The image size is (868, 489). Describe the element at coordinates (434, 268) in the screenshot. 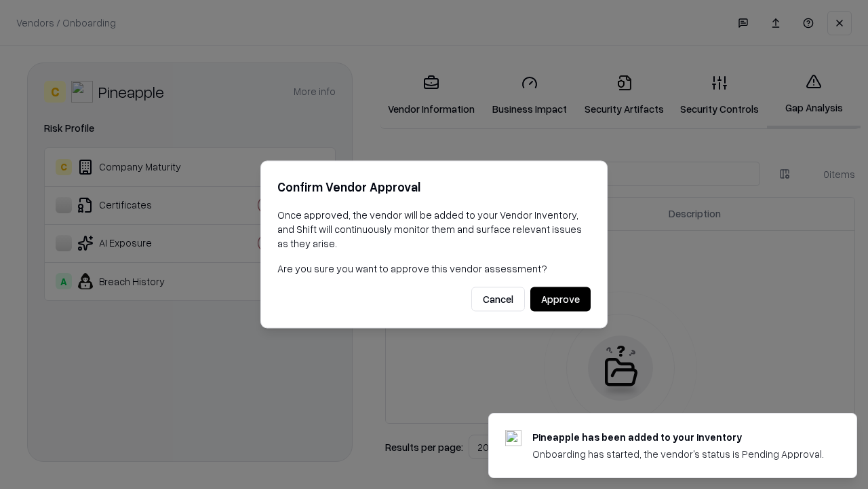

I see `p: Are you sure you want to approve this vendor assessment?` at that location.